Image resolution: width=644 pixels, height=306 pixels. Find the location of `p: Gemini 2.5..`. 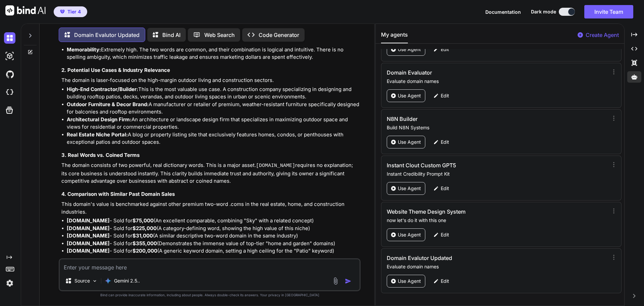

p: Gemini 2.5.. is located at coordinates (127, 281).